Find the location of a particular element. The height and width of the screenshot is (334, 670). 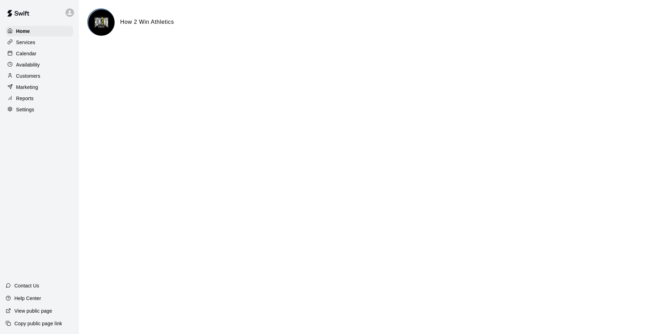

div: Services is located at coordinates (39, 42).